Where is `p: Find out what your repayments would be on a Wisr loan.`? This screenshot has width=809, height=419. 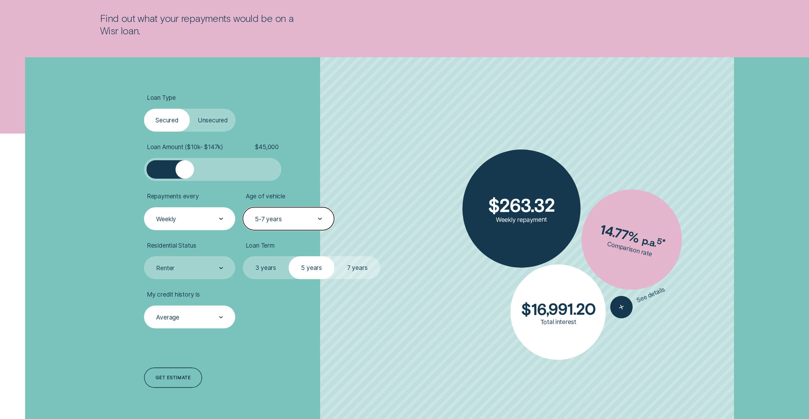 p: Find out what your repayments would be on a Wisr loan. is located at coordinates (199, 24).